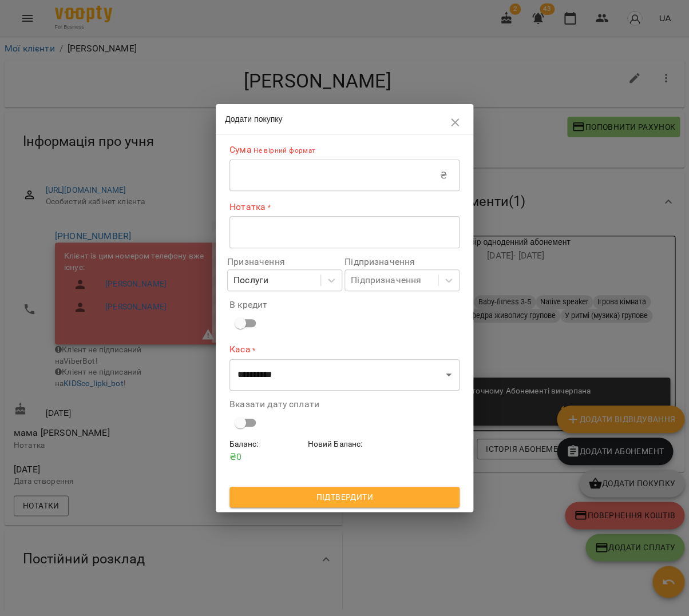  What do you see at coordinates (344, 206) in the screenshot?
I see `label: Нотатка` at bounding box center [344, 206].